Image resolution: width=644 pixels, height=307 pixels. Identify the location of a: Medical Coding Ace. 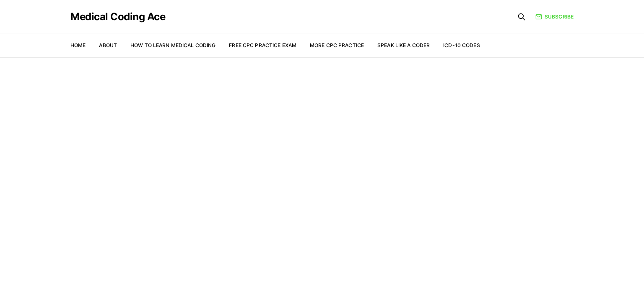
(118, 17).